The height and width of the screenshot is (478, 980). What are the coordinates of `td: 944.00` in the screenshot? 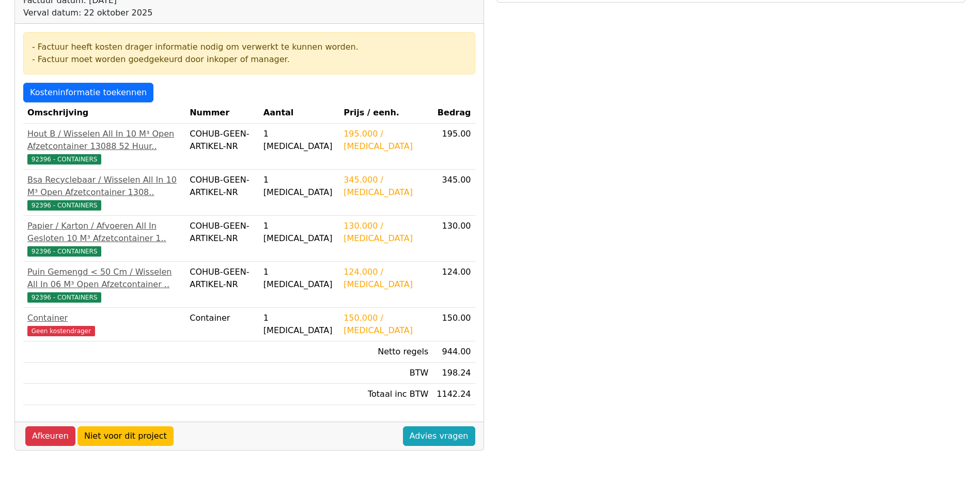 It's located at (453, 352).